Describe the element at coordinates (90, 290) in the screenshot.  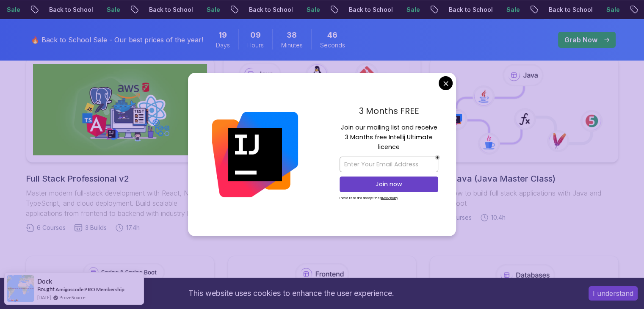
I see `a: Amigoscode PRO Membership` at that location.